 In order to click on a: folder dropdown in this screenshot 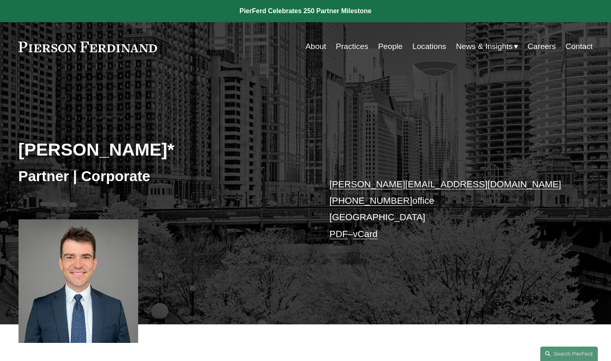, I will do `click(487, 46)`.